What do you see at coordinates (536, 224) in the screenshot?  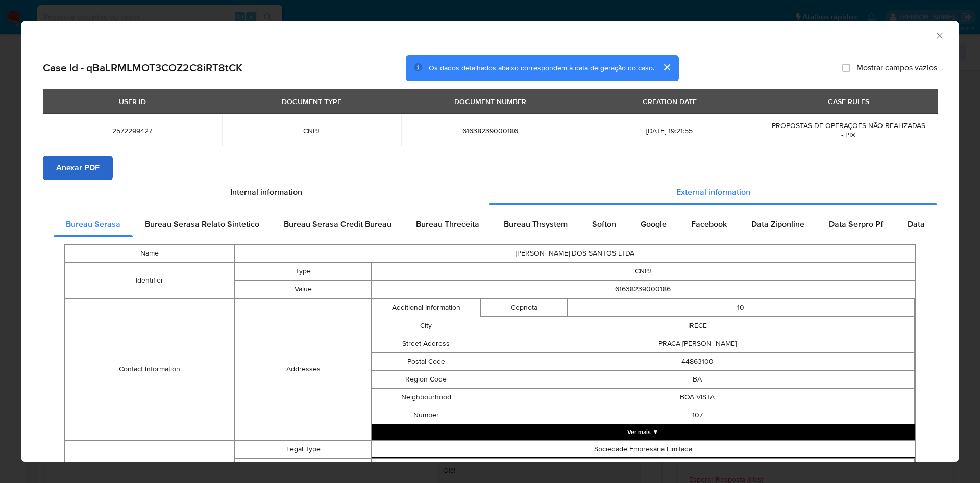 I see `span: Bureau Thsystem` at bounding box center [536, 224].